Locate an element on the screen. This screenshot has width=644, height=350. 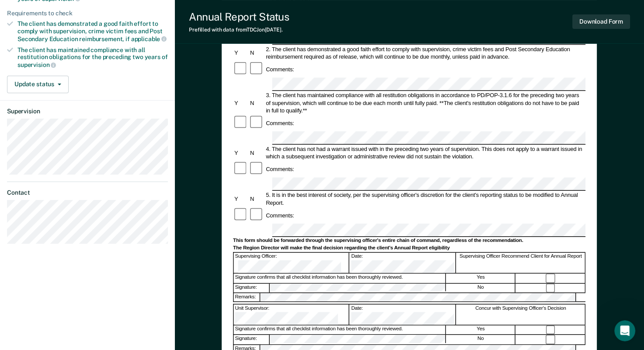
div: Remarks: is located at coordinates (247, 297).